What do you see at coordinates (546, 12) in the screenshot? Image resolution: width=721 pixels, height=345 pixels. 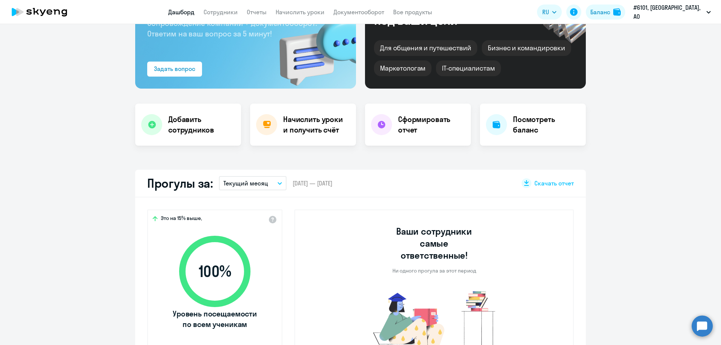 I see `span: RU` at bounding box center [546, 12].